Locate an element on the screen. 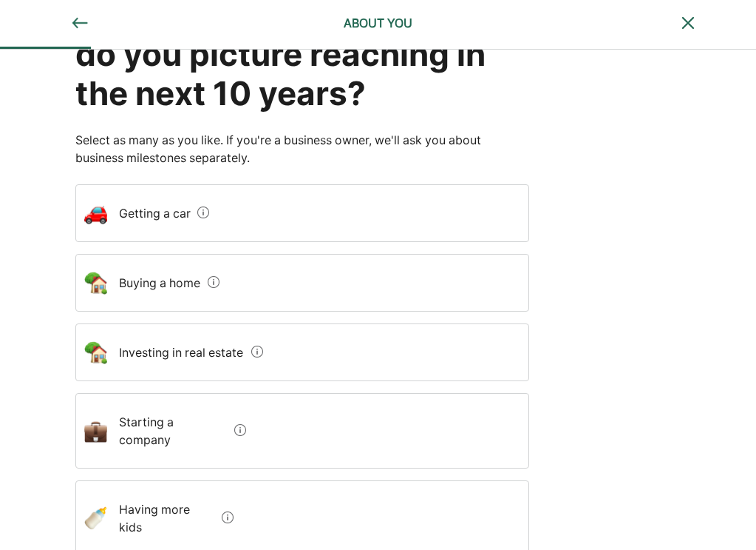 Image resolution: width=756 pixels, height=550 pixels. div: Investing in real estate is located at coordinates (176, 352).